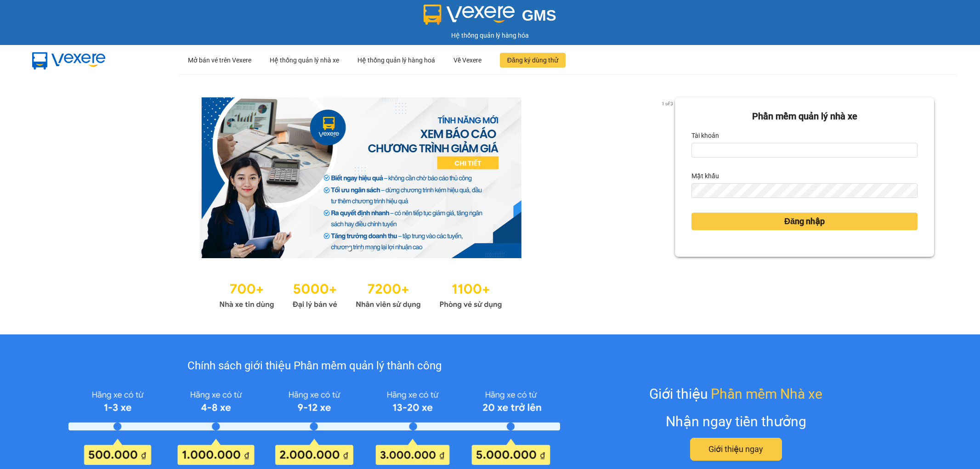 The width and height of the screenshot is (980, 469). I want to click on li: slide item 2, so click(361, 249).